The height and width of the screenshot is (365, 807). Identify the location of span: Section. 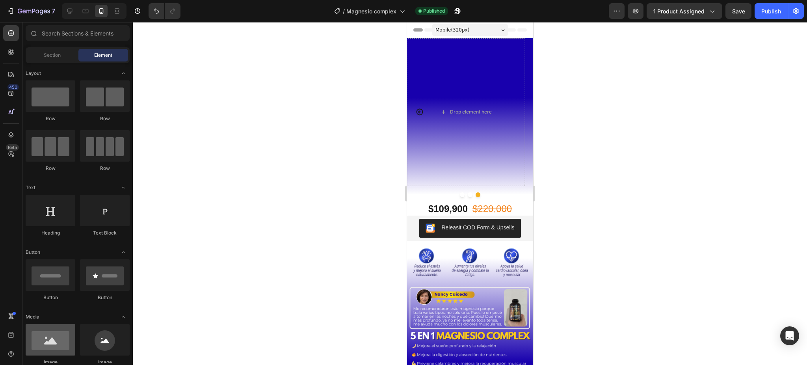
(52, 55).